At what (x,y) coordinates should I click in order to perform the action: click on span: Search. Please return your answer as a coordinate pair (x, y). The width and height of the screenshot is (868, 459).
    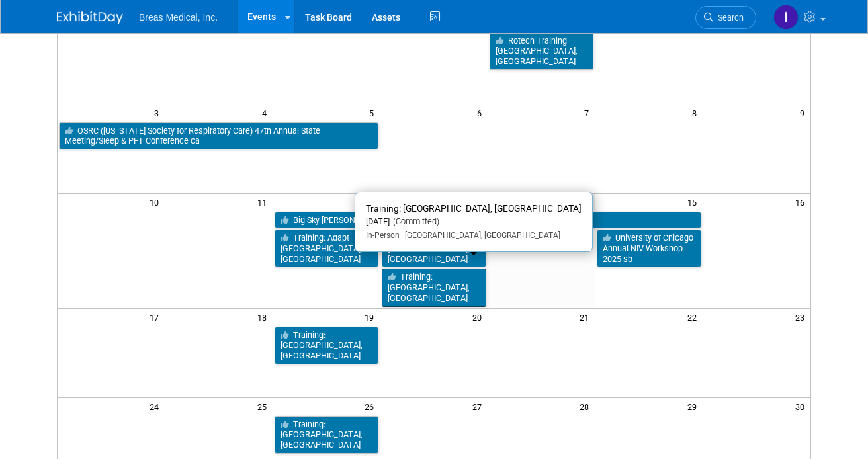
    Looking at the image, I should click on (728, 17).